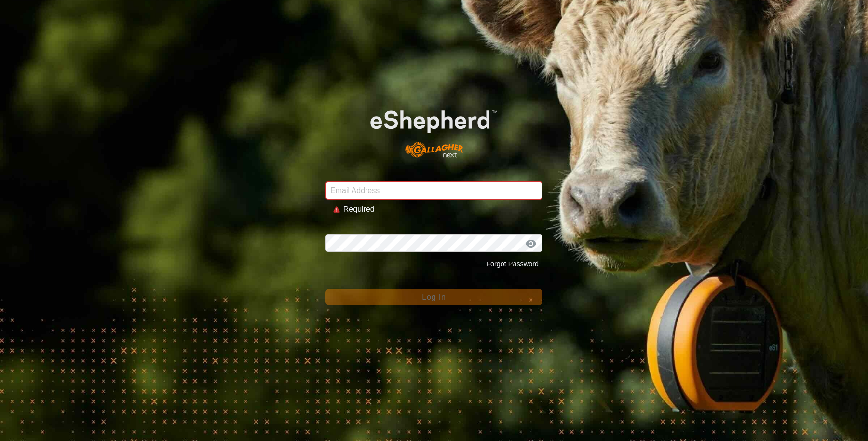 Image resolution: width=868 pixels, height=441 pixels. I want to click on span: Log In, so click(433, 297).